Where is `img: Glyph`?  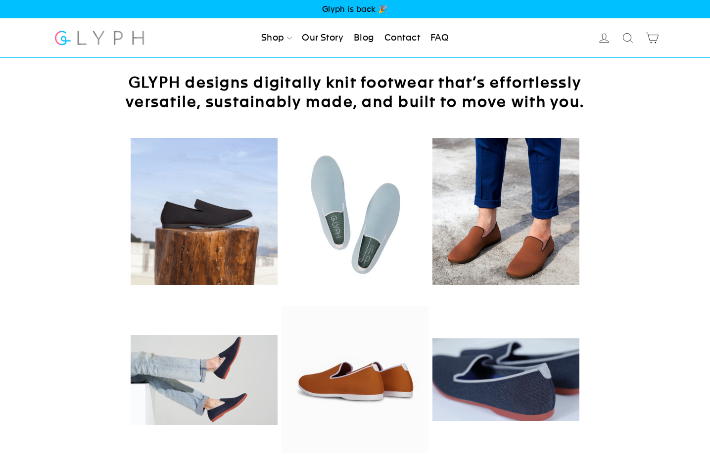 img: Glyph is located at coordinates (99, 38).